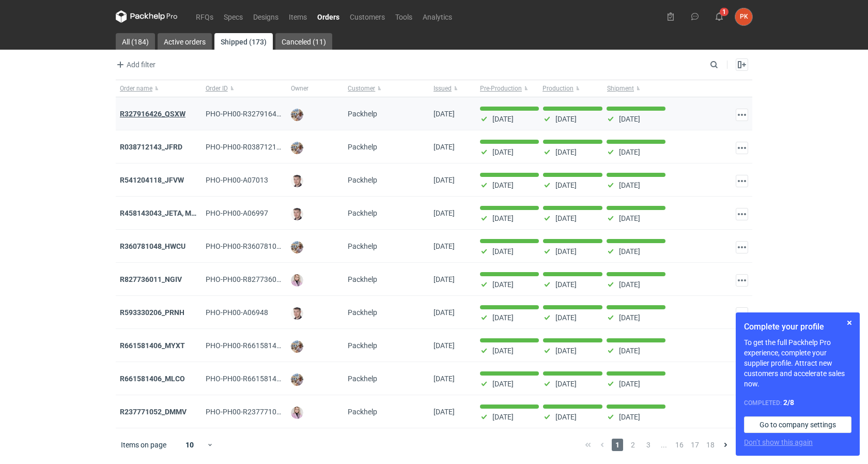 The height and width of the screenshot is (464, 868). What do you see at coordinates (257, 114) in the screenshot?
I see `span: PHO-PH00-R327916426_QSXW` at bounding box center [257, 114].